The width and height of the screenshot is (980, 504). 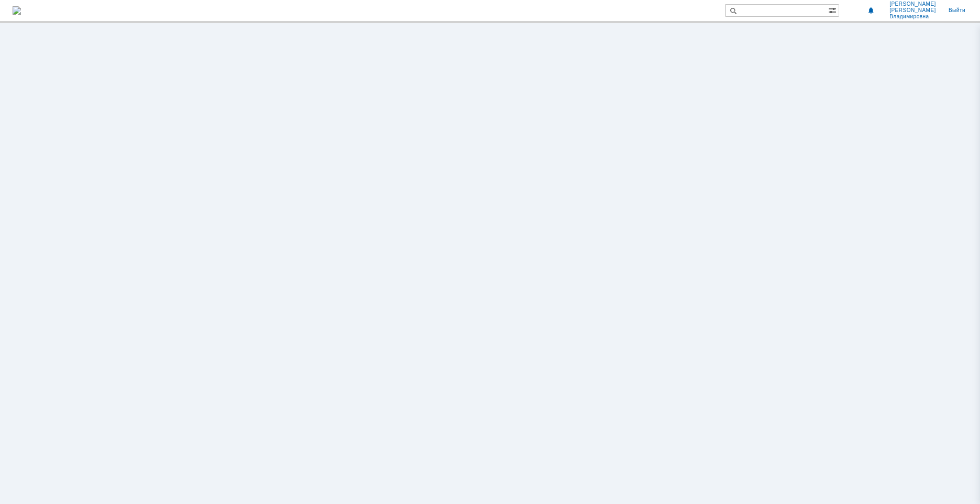 What do you see at coordinates (833, 9) in the screenshot?
I see `span: Расширенный поиск` at bounding box center [833, 9].